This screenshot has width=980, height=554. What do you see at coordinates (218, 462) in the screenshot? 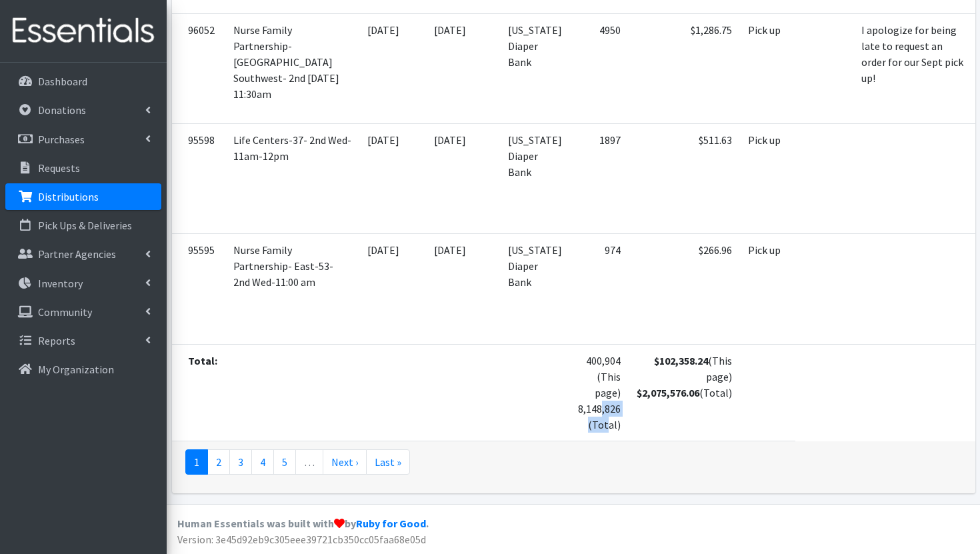
I see `a: 2` at bounding box center [218, 462].